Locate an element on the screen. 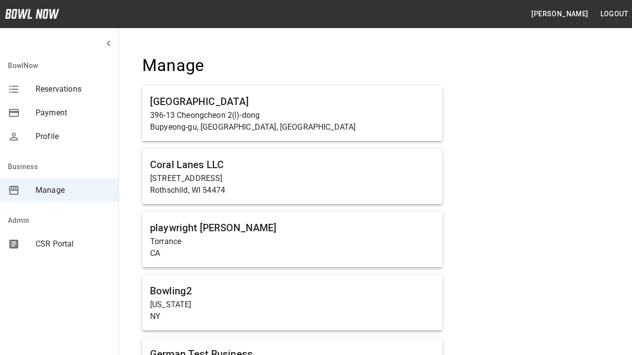  p: Rothschild, WI 54474 is located at coordinates (292, 190).